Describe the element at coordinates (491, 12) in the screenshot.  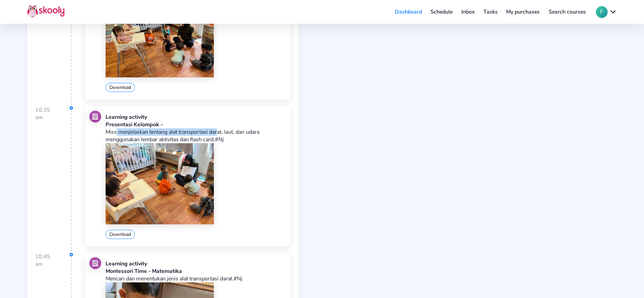
I see `a: Tasks` at that location.